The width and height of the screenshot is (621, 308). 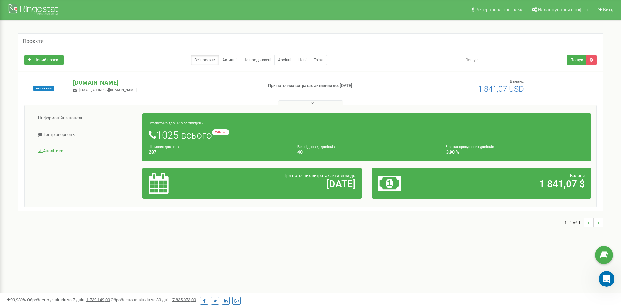 What do you see at coordinates (609, 10) in the screenshot?
I see `span: Вихід` at bounding box center [609, 10].